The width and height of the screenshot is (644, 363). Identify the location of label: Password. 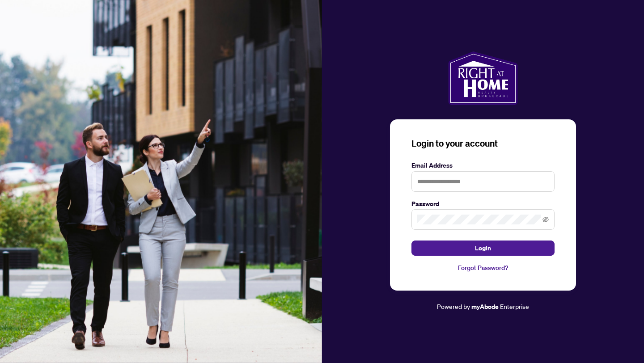
(483, 204).